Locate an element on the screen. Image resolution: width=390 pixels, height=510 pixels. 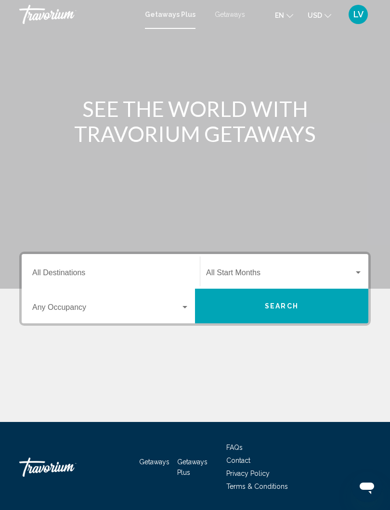
button: Search is located at coordinates (282, 306).